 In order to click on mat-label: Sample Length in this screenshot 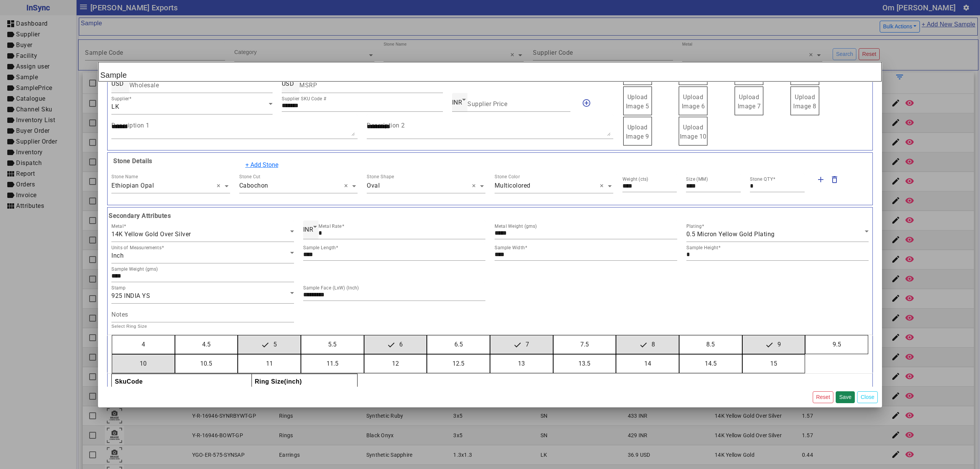, I will do `click(319, 247)`.